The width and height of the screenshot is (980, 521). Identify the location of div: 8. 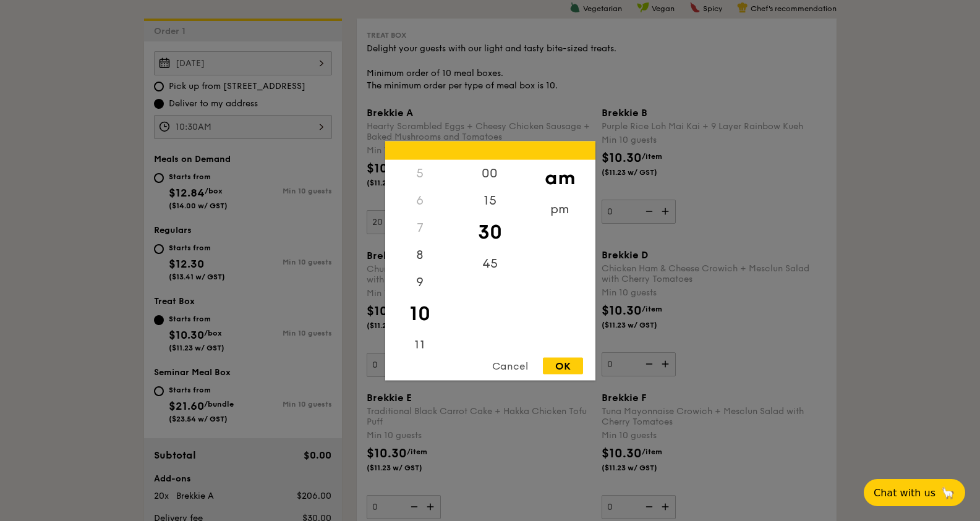
(420, 255).